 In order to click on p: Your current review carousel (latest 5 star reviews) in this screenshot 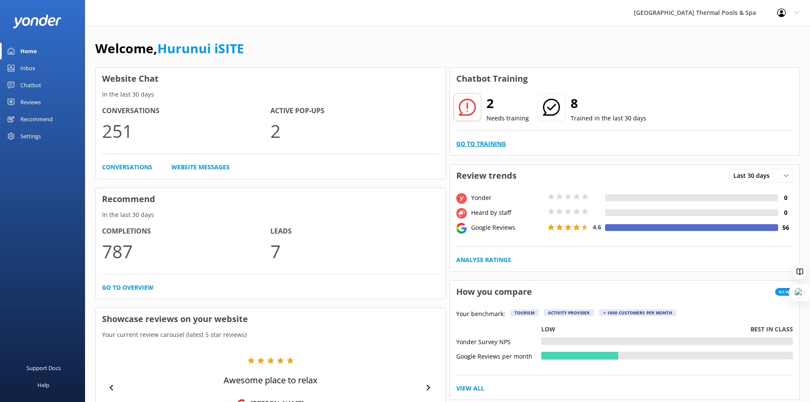, I will do `click(271, 335)`.